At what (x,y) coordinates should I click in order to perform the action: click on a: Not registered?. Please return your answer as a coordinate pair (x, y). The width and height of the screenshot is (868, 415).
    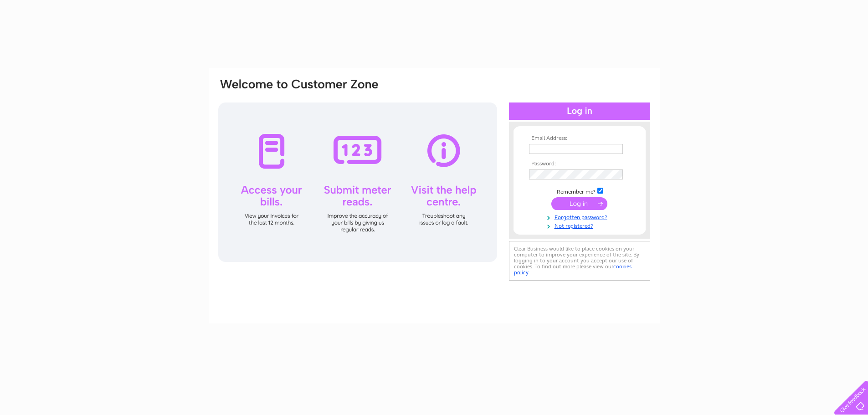
    Looking at the image, I should click on (581, 225).